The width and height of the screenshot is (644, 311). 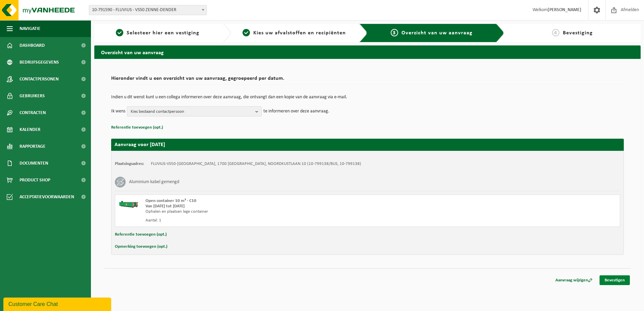 What do you see at coordinates (34, 180) in the screenshot?
I see `span: Product Shop` at bounding box center [34, 180].